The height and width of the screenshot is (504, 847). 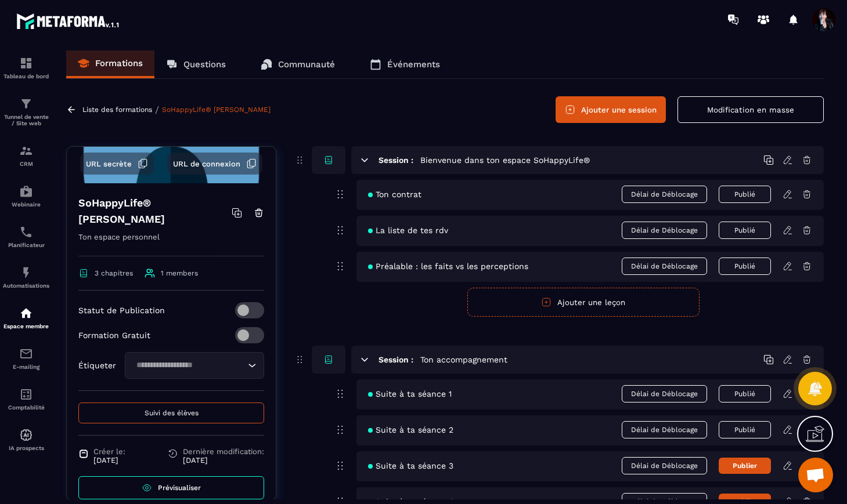 What do you see at coordinates (109, 451) in the screenshot?
I see `span: Créer le:` at bounding box center [109, 451].